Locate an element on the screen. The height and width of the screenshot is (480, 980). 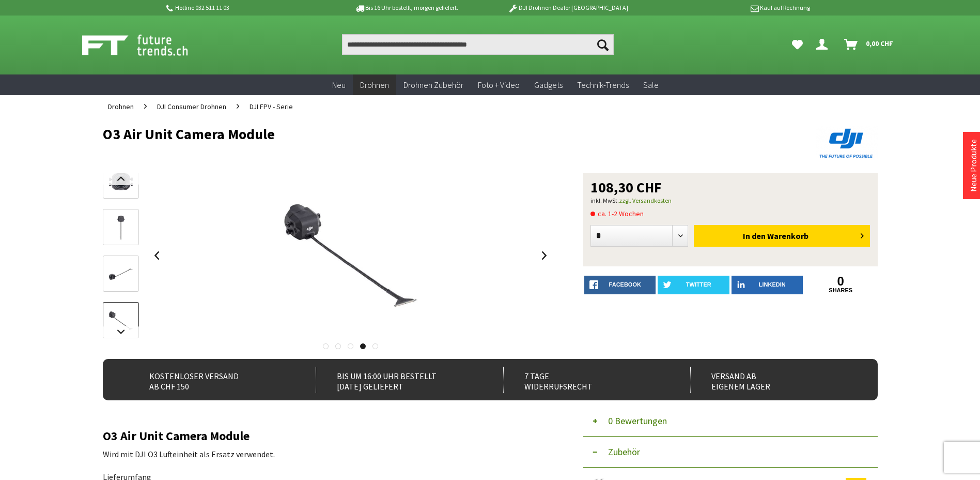
button: 0 Bewertungen is located at coordinates (731, 421).